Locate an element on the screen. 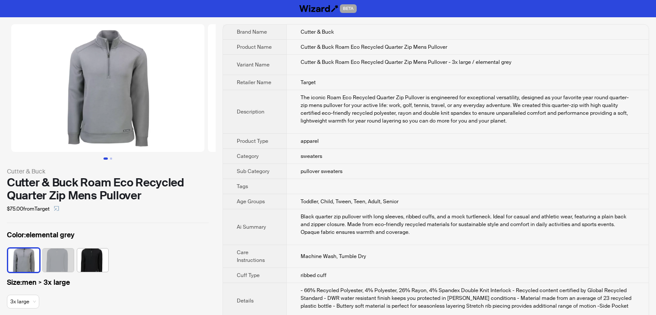 This screenshot has height=315, width=656. span: ribbed cuff is located at coordinates (313, 275).